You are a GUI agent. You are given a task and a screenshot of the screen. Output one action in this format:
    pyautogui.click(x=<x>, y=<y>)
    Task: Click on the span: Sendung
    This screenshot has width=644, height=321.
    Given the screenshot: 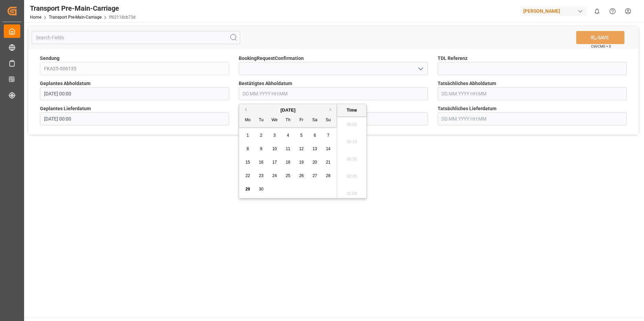 What is the action you would take?
    pyautogui.click(x=49, y=58)
    